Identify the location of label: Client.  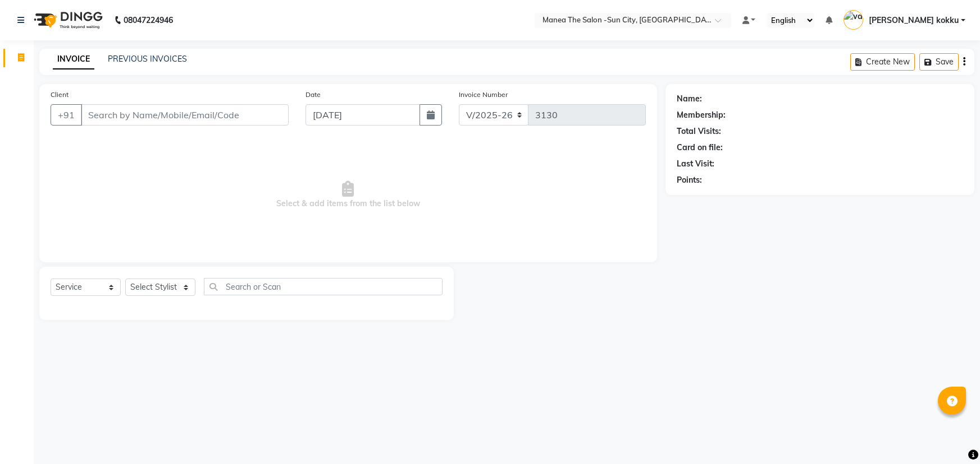
(59, 95).